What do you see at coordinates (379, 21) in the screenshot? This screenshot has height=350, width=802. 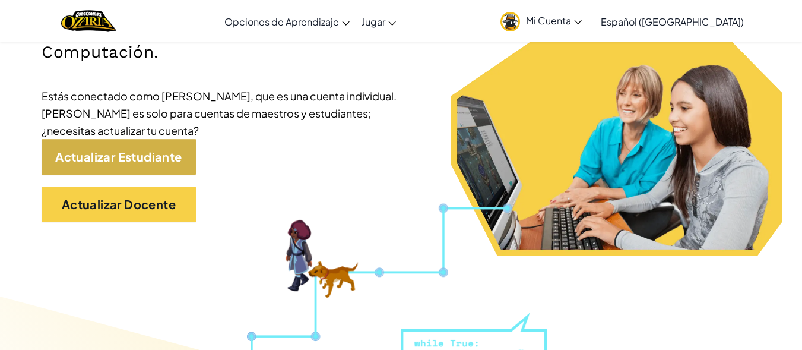 I see `a: Jugar` at bounding box center [379, 21].